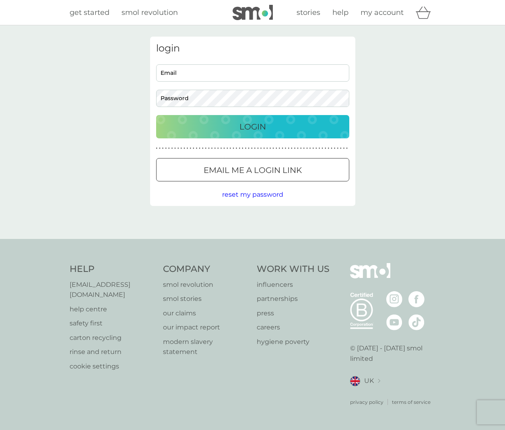 The width and height of the screenshot is (505, 430). What do you see at coordinates (382, 12) in the screenshot?
I see `span: my account` at bounding box center [382, 12].